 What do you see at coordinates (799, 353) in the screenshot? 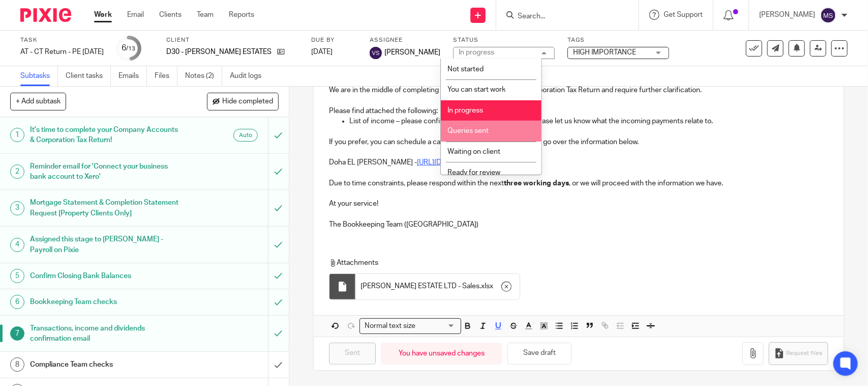
I see `button: Request files` at bounding box center [799, 353].